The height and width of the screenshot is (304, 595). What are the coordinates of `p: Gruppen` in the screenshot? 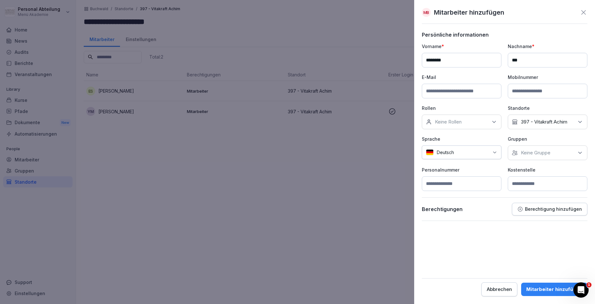 It's located at (547, 139).